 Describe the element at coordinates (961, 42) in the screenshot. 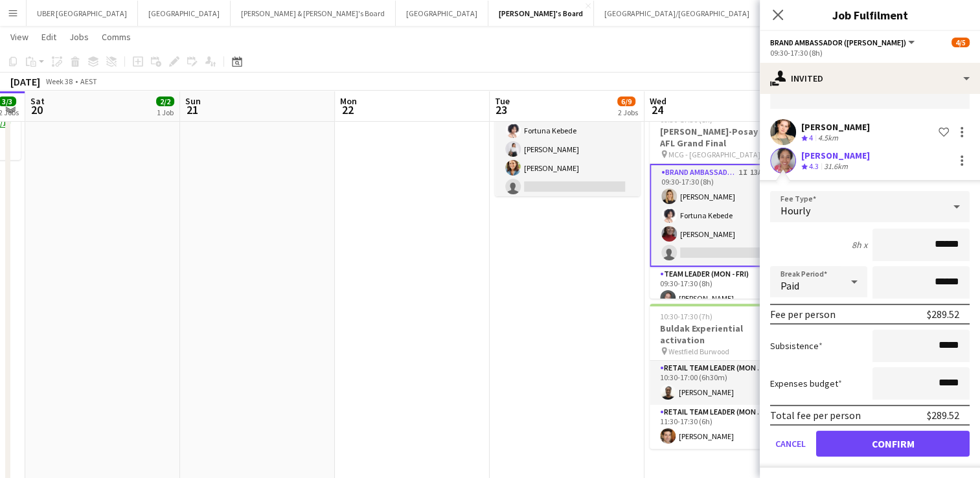

I see `span: 4/5` at that location.